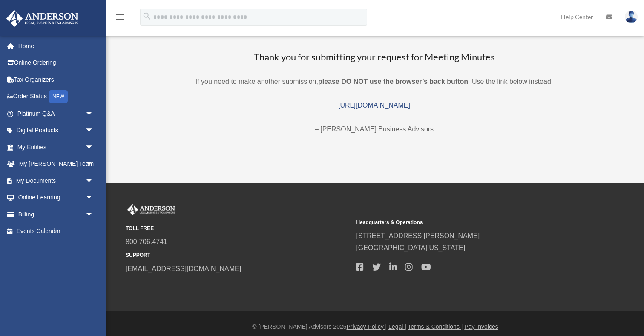 The image size is (644, 336). What do you see at coordinates (366, 326) in the screenshot?
I see `a: Privacy Policy |` at bounding box center [366, 326].